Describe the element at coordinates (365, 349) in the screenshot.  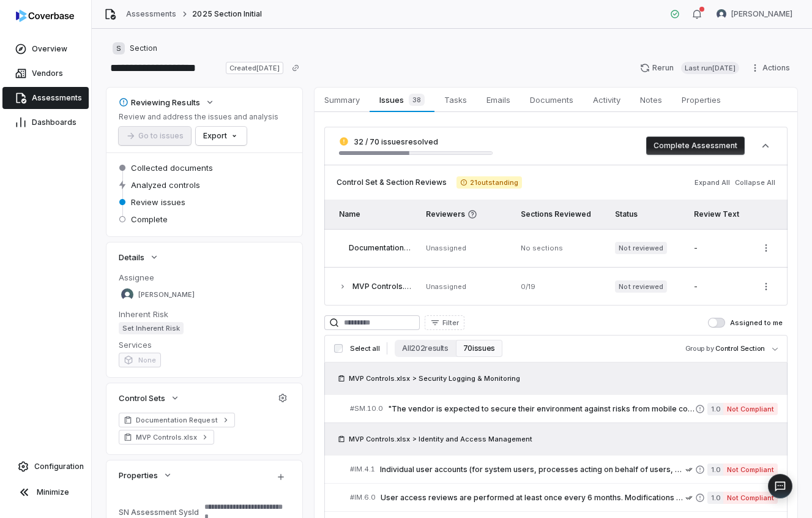
I see `span: Select all` at that location.